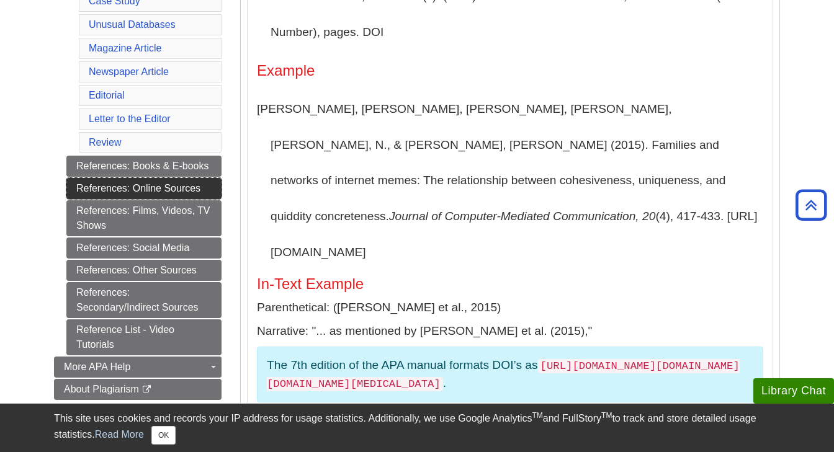 The image size is (834, 452). Describe the element at coordinates (811, 205) in the screenshot. I see `a: Back to Top` at that location.